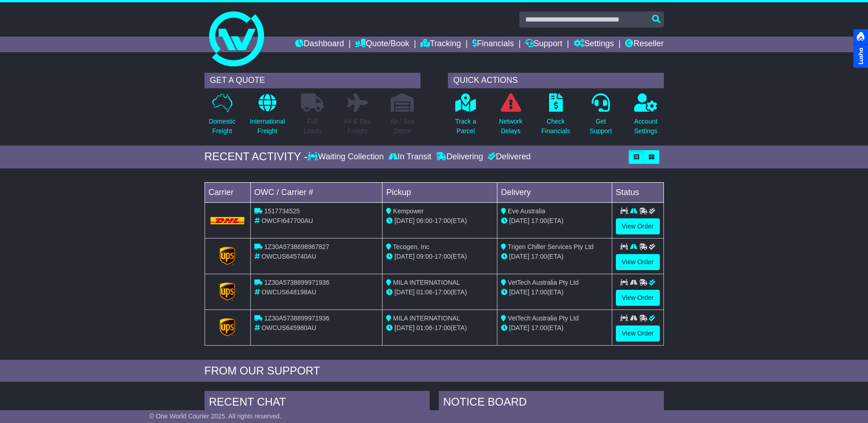 Image resolution: width=868 pixels, height=423 pixels. I want to click on div: Waiting Collection, so click(346, 157).